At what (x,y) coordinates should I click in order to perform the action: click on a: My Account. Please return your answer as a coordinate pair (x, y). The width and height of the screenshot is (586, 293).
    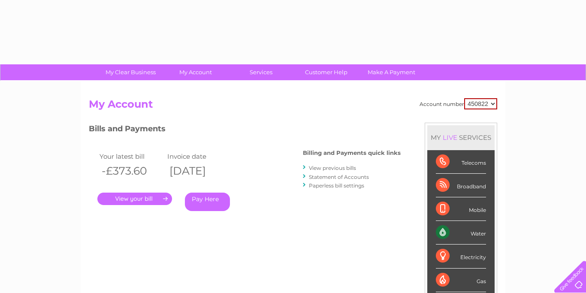
    Looking at the image, I should click on (196, 72).